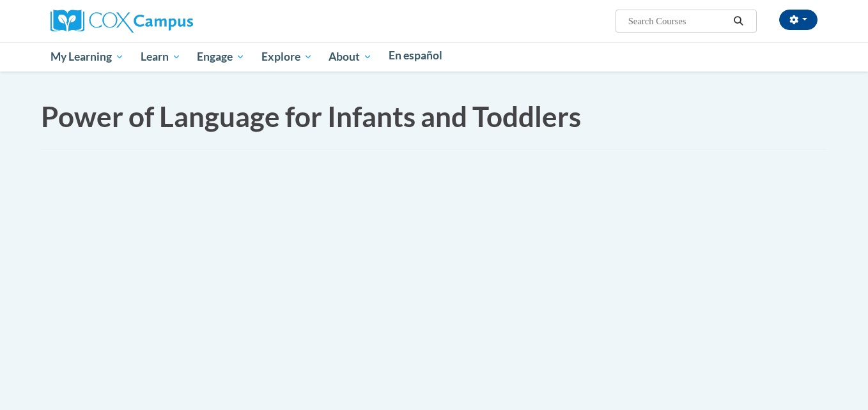 This screenshot has height=410, width=868. Describe the element at coordinates (161, 56) in the screenshot. I see `span: Learn` at that location.